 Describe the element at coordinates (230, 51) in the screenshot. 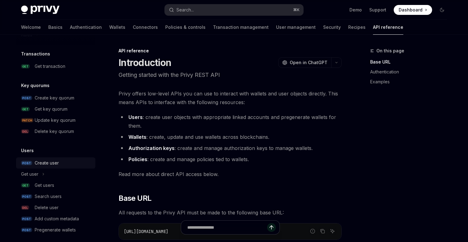

I see `div: API reference` at that location.